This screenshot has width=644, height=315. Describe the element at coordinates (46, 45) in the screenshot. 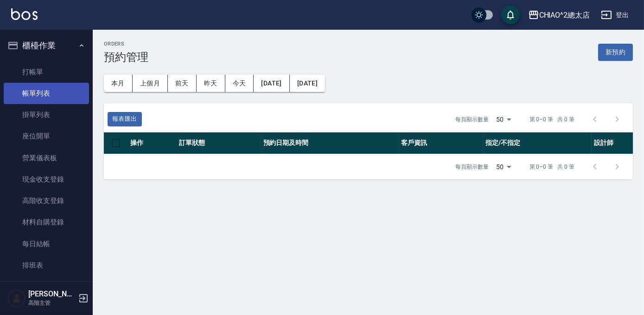

I see `button: 櫃檯作業` at that location.